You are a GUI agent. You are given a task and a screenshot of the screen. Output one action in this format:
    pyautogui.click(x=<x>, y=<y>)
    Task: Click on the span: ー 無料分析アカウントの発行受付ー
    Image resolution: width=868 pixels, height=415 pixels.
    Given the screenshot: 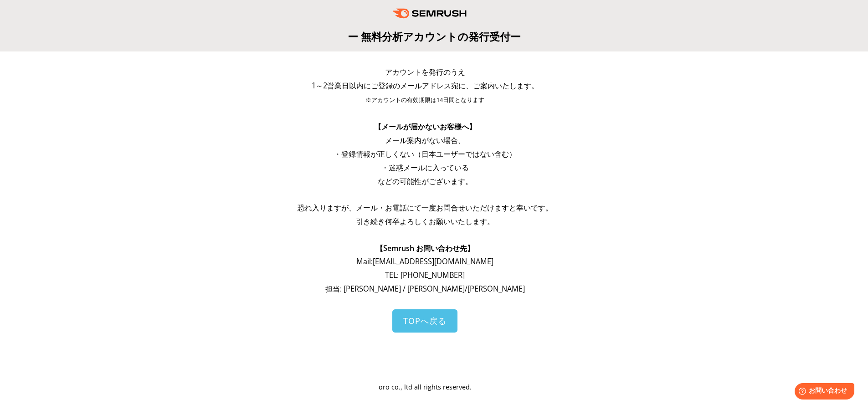 What is the action you would take?
    pyautogui.click(x=434, y=36)
    